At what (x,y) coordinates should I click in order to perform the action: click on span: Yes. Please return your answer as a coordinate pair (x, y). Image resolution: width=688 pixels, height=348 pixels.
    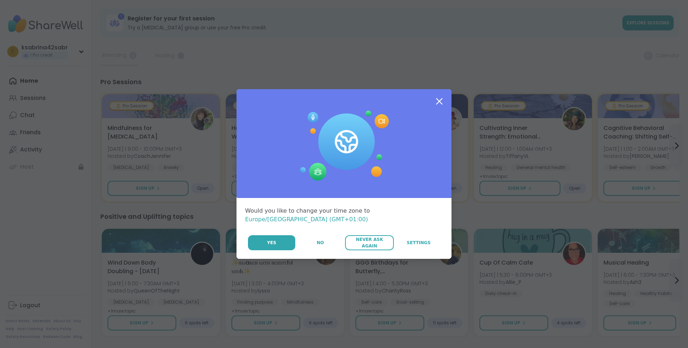
    Looking at the image, I should click on (272, 243).